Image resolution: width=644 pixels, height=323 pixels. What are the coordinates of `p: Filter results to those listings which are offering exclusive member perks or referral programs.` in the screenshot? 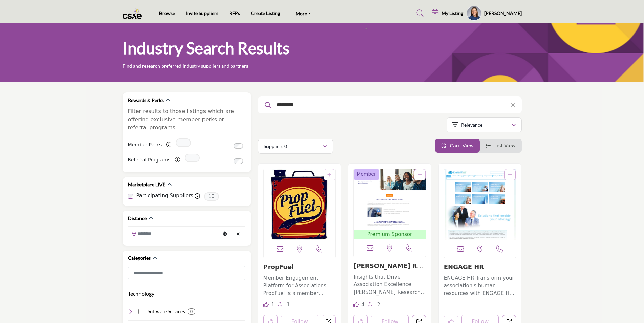 It's located at (186, 119).